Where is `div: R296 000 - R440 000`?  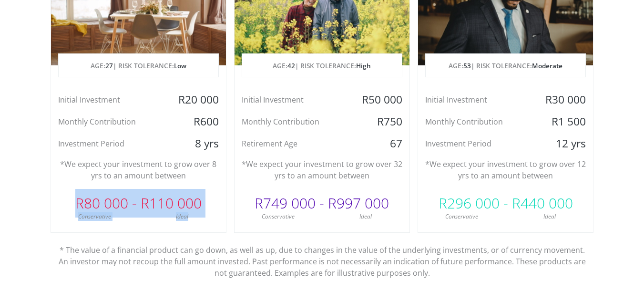
div: R296 000 - R440 000 is located at coordinates (505, 203).